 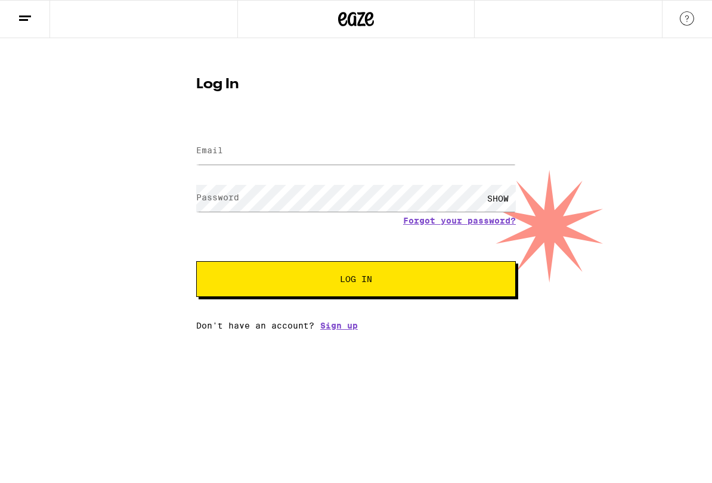 I want to click on h1: Log In, so click(x=356, y=85).